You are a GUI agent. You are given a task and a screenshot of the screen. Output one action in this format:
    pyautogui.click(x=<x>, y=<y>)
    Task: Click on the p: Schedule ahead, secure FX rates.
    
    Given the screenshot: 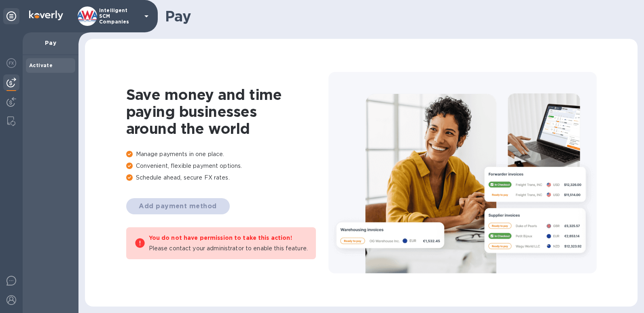 What is the action you would take?
    pyautogui.click(x=227, y=177)
    